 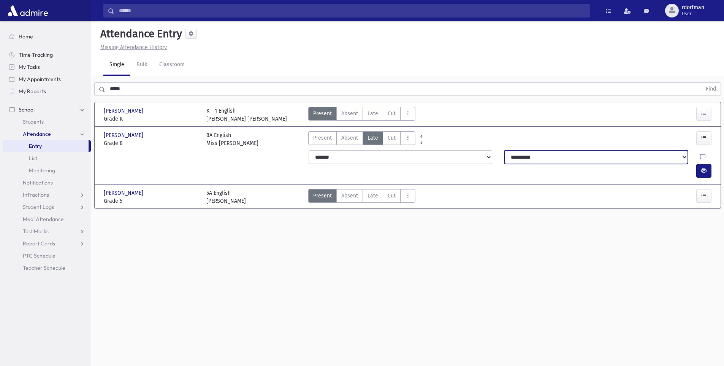 What do you see at coordinates (40, 79) in the screenshot?
I see `span: My Appointments` at bounding box center [40, 79].